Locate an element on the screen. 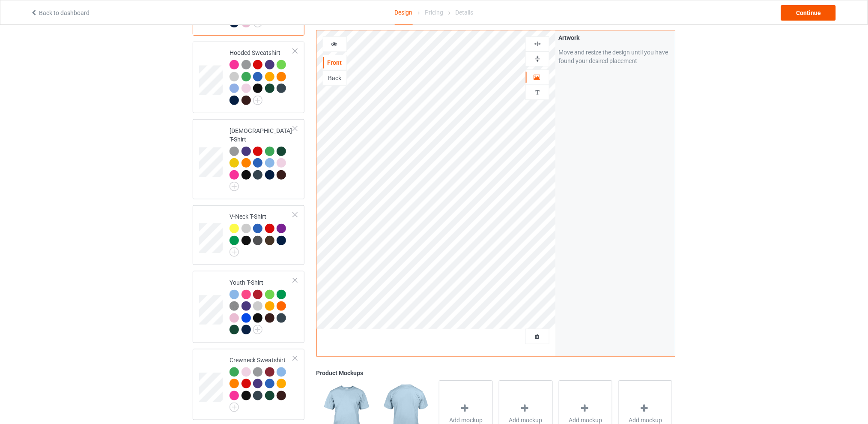  div: Artwork is located at coordinates (615, 38).